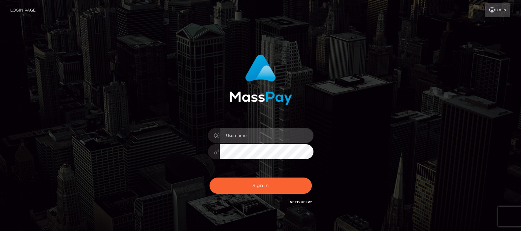 Image resolution: width=521 pixels, height=231 pixels. What do you see at coordinates (267, 135) in the screenshot?
I see `input: Username...` at bounding box center [267, 135].